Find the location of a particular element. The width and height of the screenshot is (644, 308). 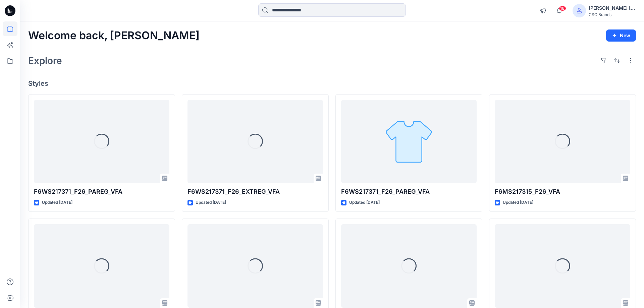

p: F6MS217315_F26_VFA is located at coordinates (562, 192).